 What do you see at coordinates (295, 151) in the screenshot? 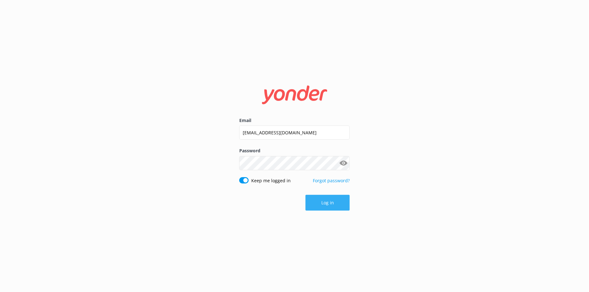
I see `label: Password` at bounding box center [295, 151].